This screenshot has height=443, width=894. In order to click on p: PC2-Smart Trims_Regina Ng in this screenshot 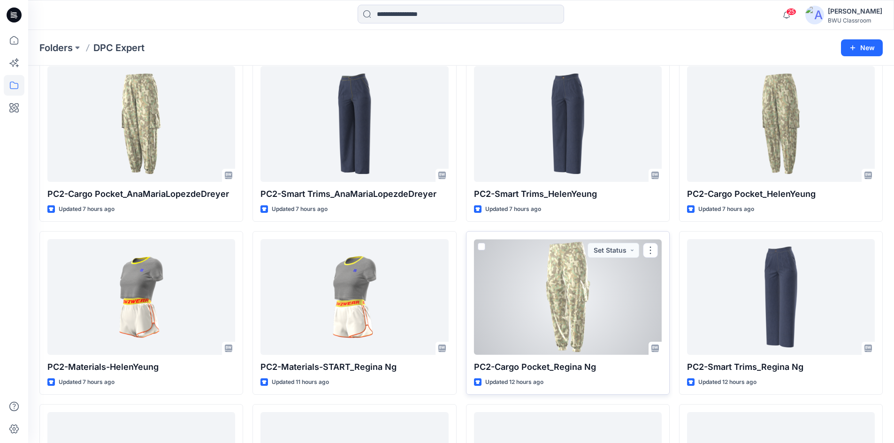, I will do `click(781, 367)`.